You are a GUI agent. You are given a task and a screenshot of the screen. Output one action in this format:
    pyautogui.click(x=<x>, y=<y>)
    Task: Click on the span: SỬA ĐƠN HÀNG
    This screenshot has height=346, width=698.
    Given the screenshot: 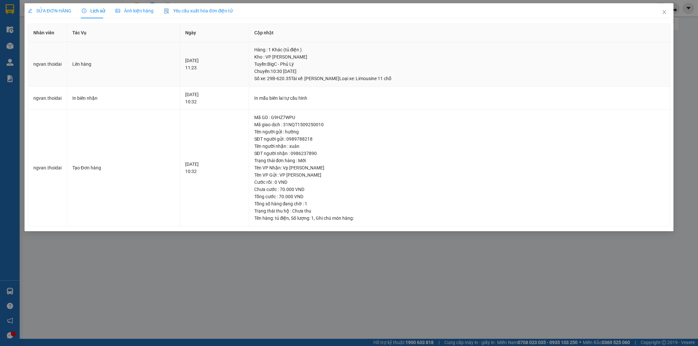 What is the action you would take?
    pyautogui.click(x=49, y=11)
    